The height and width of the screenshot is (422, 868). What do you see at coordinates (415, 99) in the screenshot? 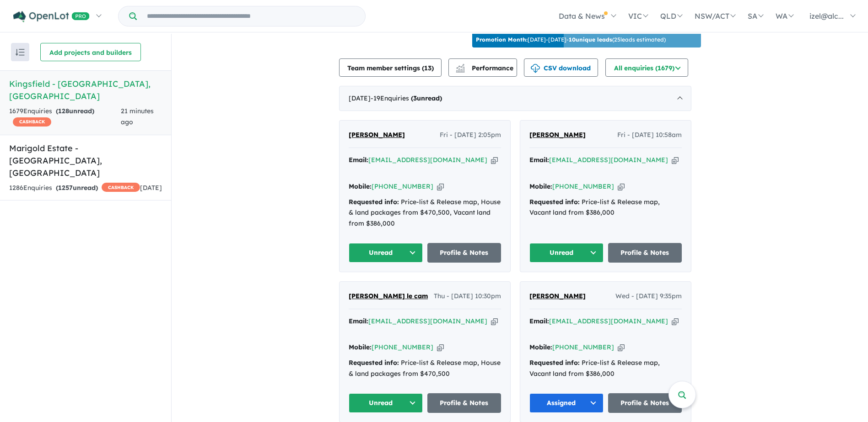
I see `span: 3` at bounding box center [415, 99].